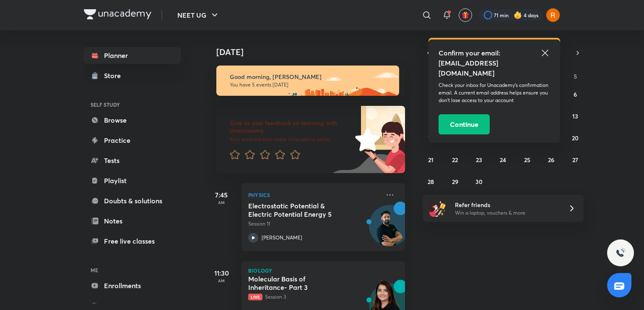 The width and height of the screenshot is (644, 310). Describe the element at coordinates (115, 75) in the screenshot. I see `div: Store` at that location.